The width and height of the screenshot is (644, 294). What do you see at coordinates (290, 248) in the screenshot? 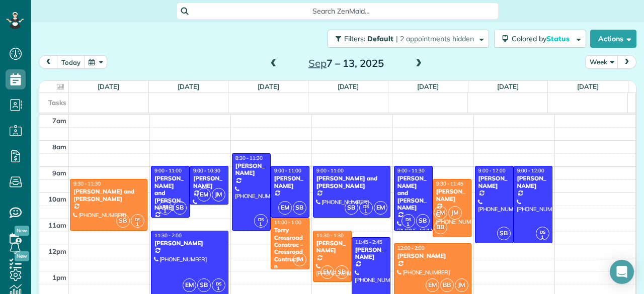
I see `div: Torry Crossroad Construc - Crossroad Contruction` at bounding box center [290, 248].